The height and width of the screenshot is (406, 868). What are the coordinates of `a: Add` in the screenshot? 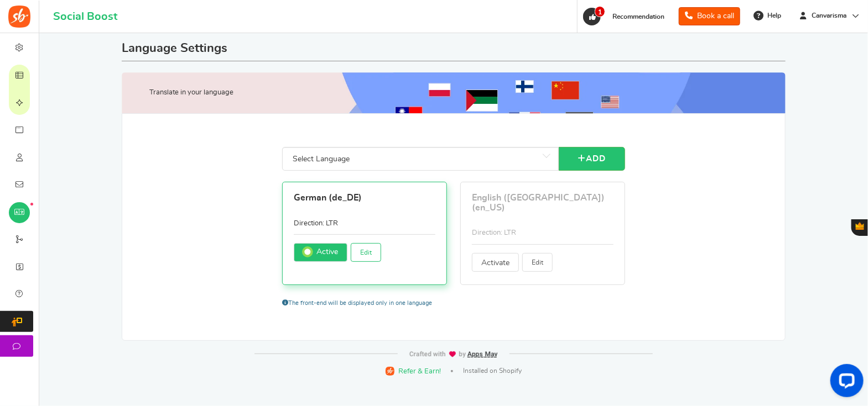 It's located at (592, 158).